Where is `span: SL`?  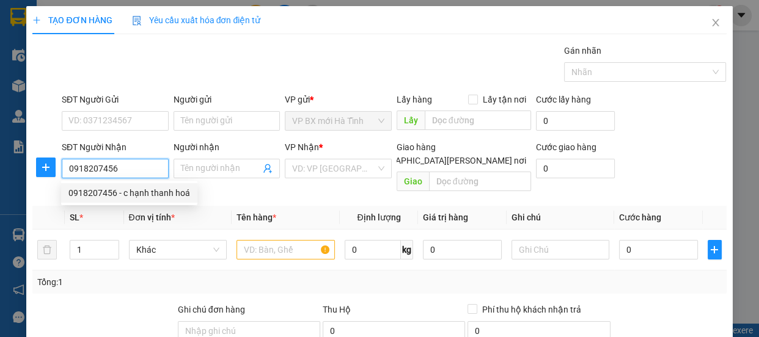 span: SL is located at coordinates (75, 218).